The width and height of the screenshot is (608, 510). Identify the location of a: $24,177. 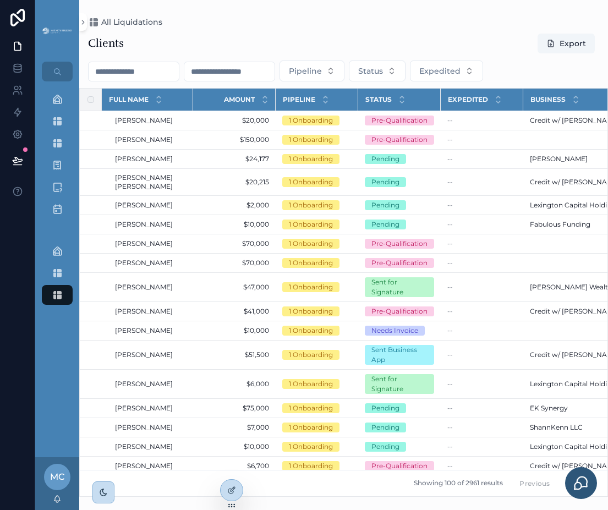
(234, 159).